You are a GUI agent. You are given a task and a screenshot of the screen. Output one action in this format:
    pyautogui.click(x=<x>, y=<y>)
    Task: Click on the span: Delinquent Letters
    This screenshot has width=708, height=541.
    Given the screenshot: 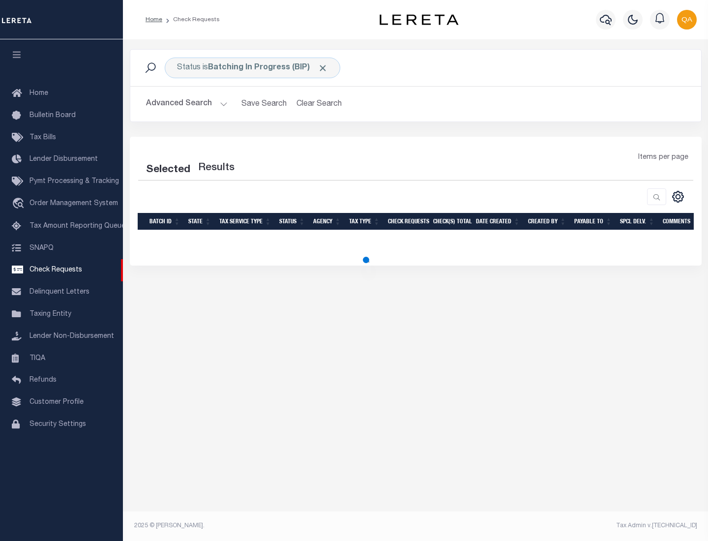 What is the action you would take?
    pyautogui.click(x=60, y=292)
    